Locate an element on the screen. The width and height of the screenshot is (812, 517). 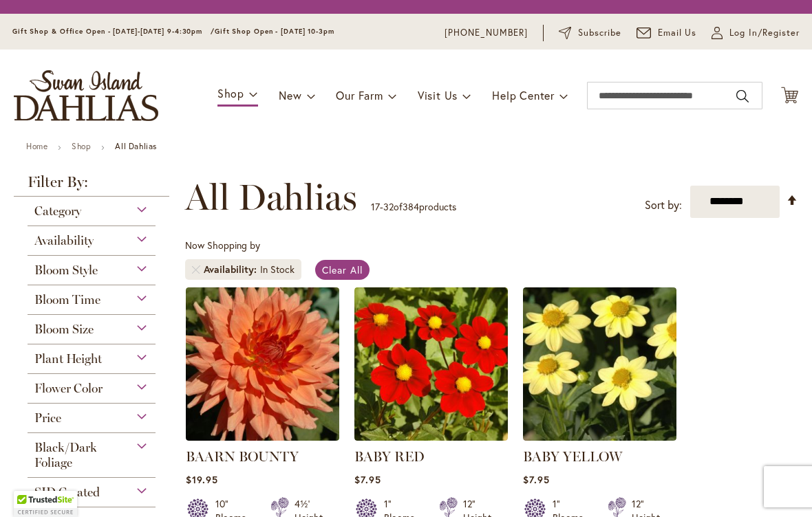
span: SID Created is located at coordinates (66, 493).